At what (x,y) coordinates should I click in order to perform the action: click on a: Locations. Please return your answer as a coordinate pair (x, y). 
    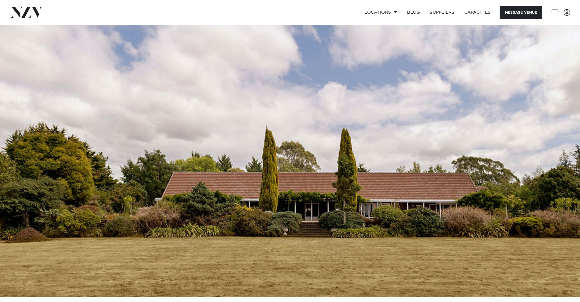
    Looking at the image, I should click on (381, 12).